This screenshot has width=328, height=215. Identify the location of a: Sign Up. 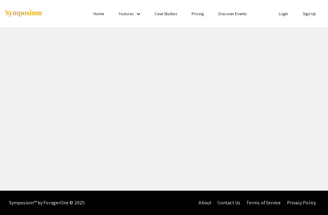
(310, 14).